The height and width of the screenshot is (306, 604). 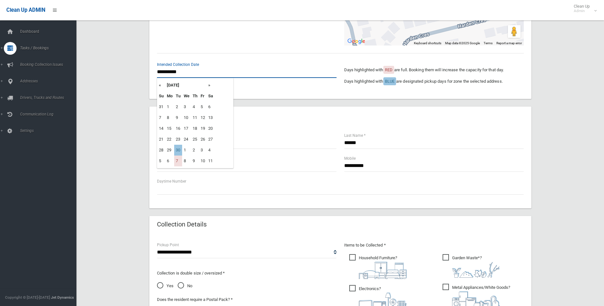 What do you see at coordinates (161, 139) in the screenshot?
I see `td: 21` at bounding box center [161, 139].